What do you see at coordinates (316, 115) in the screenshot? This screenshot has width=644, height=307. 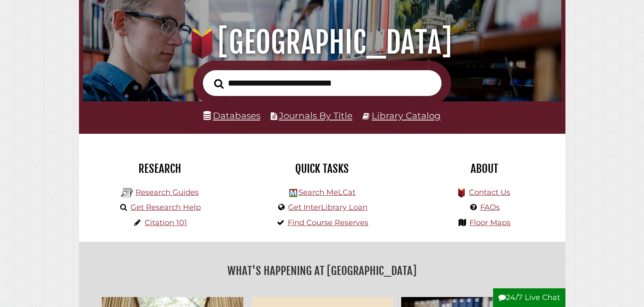 I see `a: Journals By Title` at bounding box center [316, 115].